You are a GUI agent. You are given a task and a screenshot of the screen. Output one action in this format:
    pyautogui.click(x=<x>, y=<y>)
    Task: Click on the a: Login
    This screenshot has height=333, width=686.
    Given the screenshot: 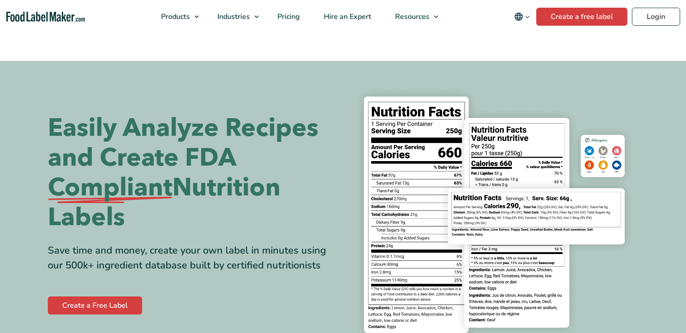 What is the action you would take?
    pyautogui.click(x=656, y=17)
    